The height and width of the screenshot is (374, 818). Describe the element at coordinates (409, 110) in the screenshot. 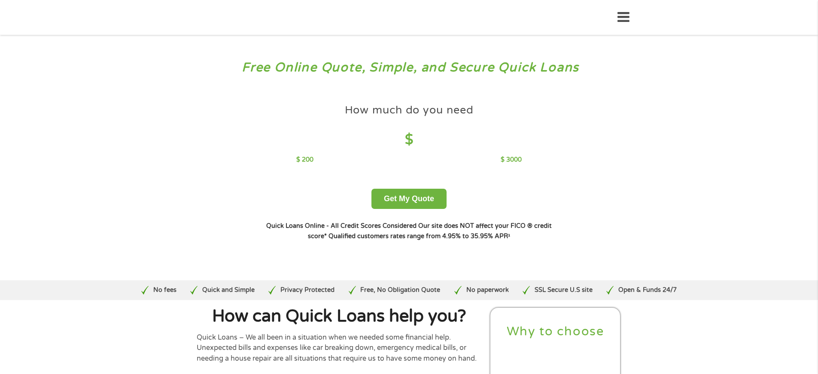

I see `h4: How much do you need` at that location.